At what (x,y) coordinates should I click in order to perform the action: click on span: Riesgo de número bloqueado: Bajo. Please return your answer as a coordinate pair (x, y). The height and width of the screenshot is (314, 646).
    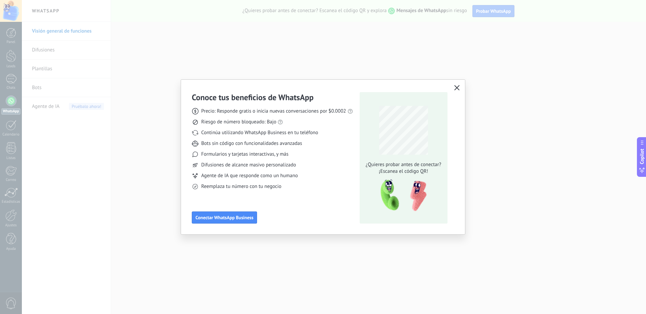
    Looking at the image, I should click on (238, 122).